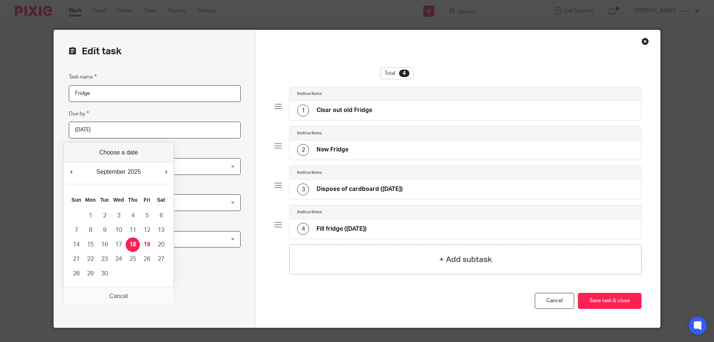 The width and height of the screenshot is (714, 342). What do you see at coordinates (147, 200) in the screenshot?
I see `abbr: Friday` at bounding box center [147, 200].